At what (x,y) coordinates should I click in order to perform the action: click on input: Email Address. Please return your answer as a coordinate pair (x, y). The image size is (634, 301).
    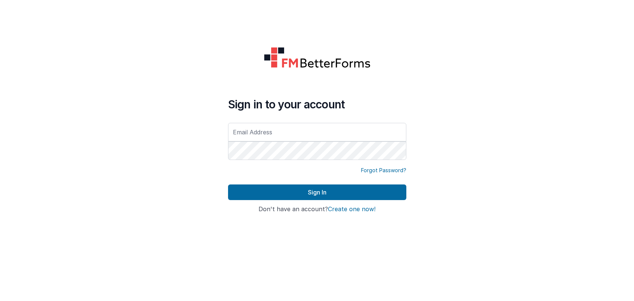
    Looking at the image, I should click on (317, 132).